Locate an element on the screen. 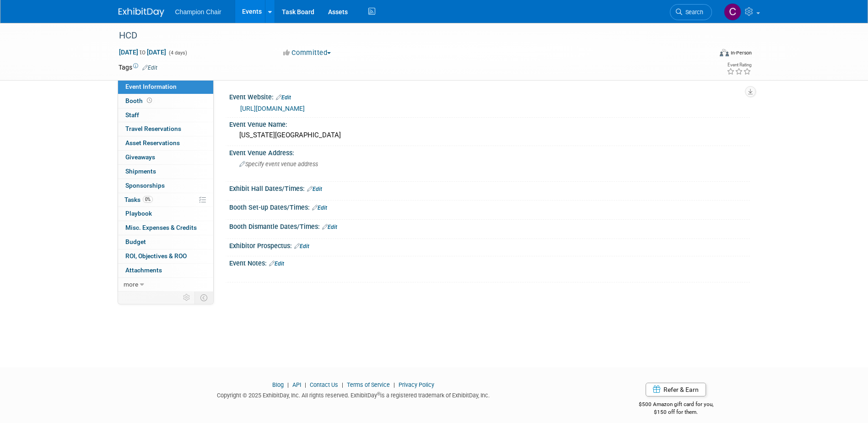 This screenshot has height=423, width=868. div: Exhibitor Prospectus: is located at coordinates (489, 245).